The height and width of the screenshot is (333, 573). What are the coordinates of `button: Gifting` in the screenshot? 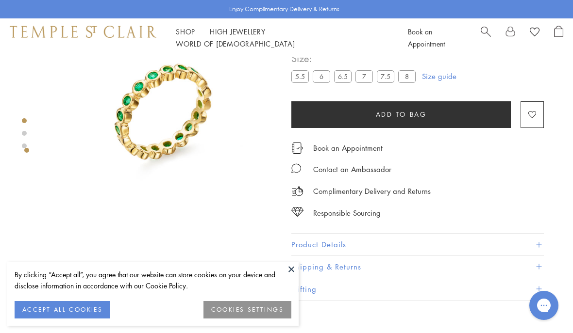 It's located at (417, 289).